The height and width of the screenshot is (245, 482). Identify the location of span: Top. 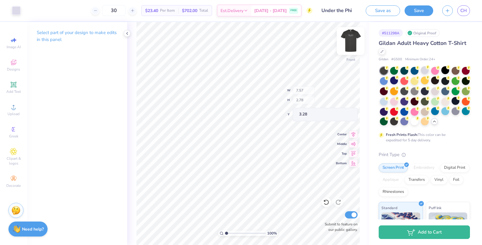
(341, 153).